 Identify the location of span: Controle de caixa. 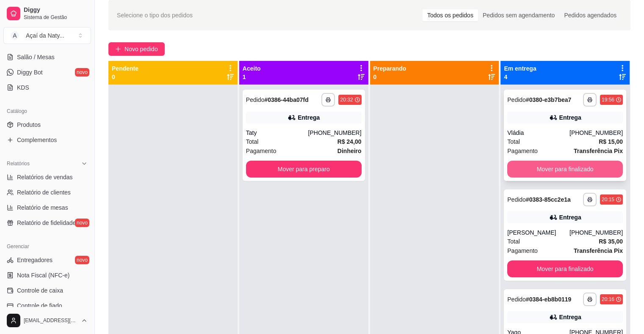
(39, 291).